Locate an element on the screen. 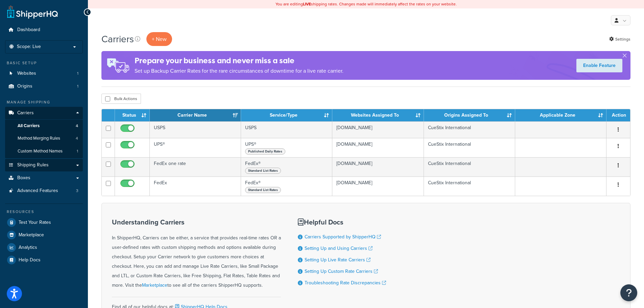  a: Settings is located at coordinates (620, 39).